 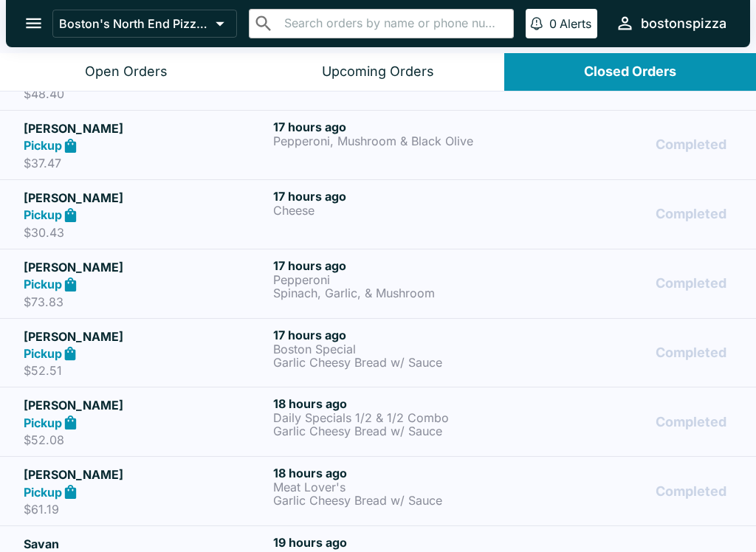 I want to click on p: $37.47, so click(x=145, y=163).